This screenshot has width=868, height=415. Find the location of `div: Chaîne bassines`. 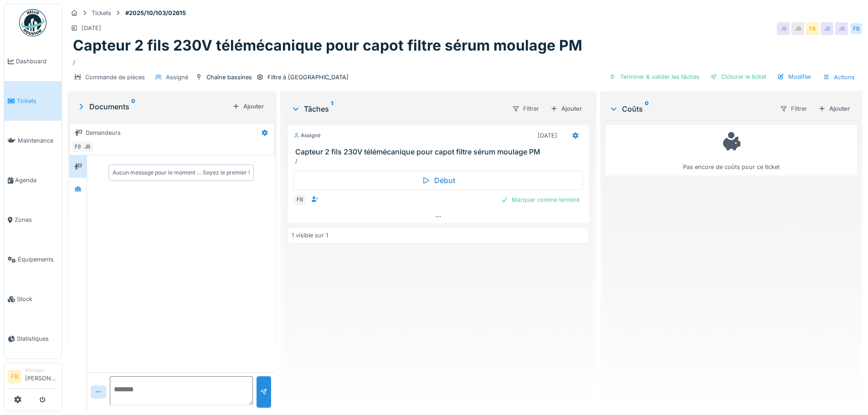

div: Chaîne bassines is located at coordinates (229, 77).